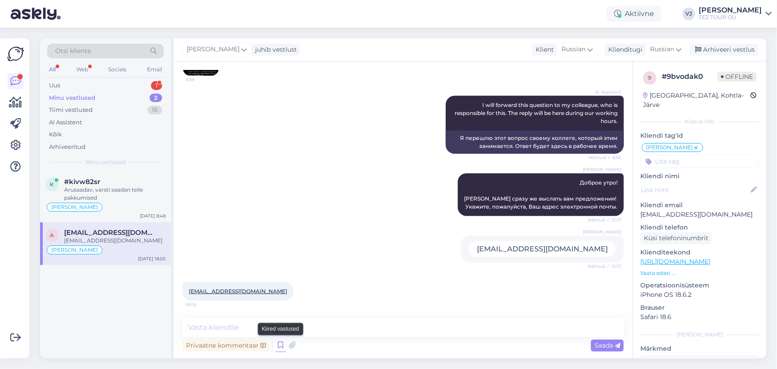 Image resolution: width=777 pixels, height=369 pixels. Describe the element at coordinates (115, 194) in the screenshot. I see `div: Arusaadav, varsti saadan teile pakkumised` at that location.